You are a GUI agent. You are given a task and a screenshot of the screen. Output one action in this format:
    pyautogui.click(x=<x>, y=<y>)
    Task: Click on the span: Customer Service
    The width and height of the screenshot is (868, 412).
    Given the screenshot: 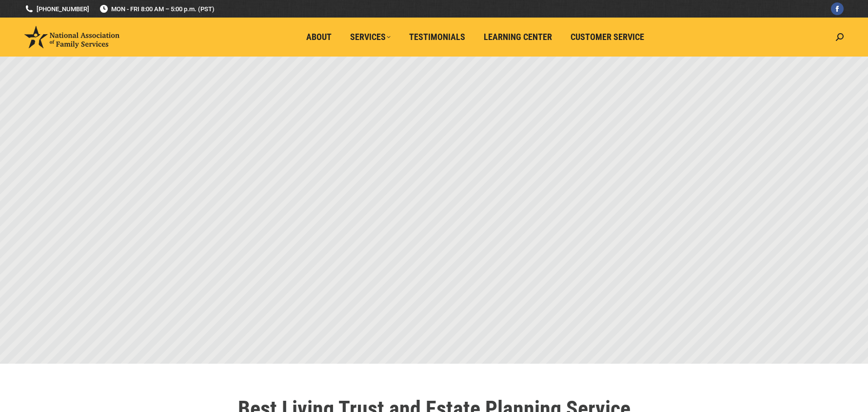 What is the action you would take?
    pyautogui.click(x=607, y=37)
    